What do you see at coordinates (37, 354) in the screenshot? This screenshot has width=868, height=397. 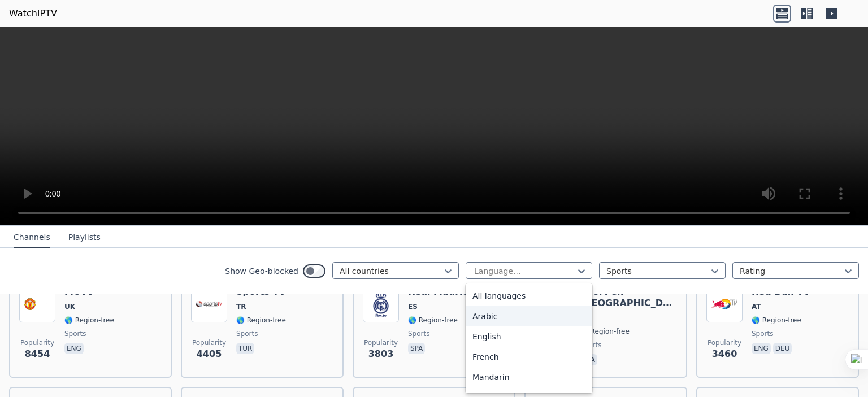 I see `span: 8454` at bounding box center [37, 354].